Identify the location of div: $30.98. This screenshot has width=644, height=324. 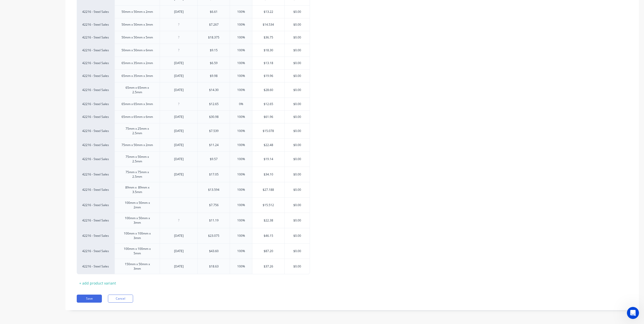
(214, 117).